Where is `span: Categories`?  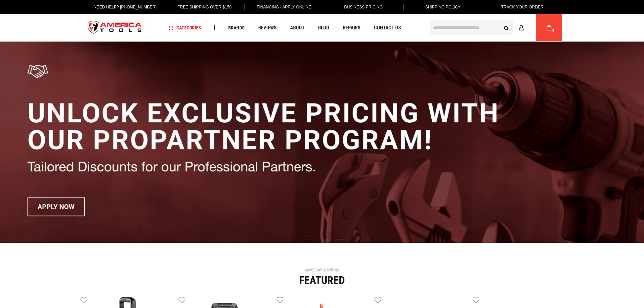 span: Categories is located at coordinates (185, 28).